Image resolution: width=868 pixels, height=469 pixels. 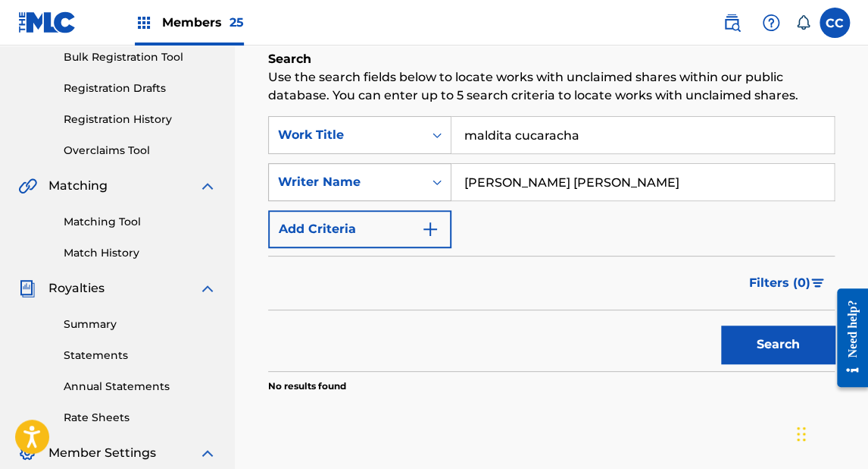 What do you see at coordinates (140, 56) in the screenshot?
I see `a: Bulk Registration Tool` at bounding box center [140, 56].